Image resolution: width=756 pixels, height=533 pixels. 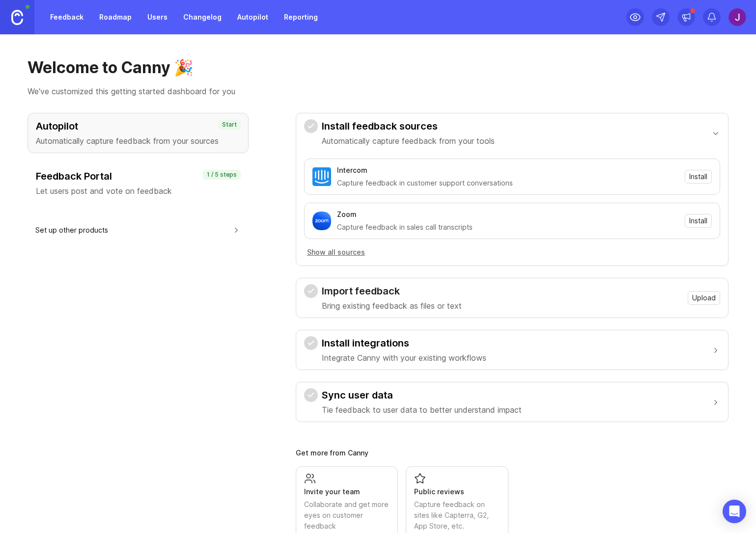 I want to click on p: Automatically capture feedback from your tools, so click(x=408, y=141).